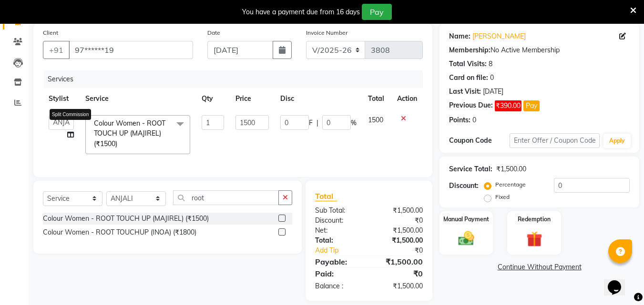 The height and width of the screenshot is (305, 644). What do you see at coordinates (554, 141) in the screenshot?
I see `input: Enter Offer / Coupon Code` at bounding box center [554, 141].